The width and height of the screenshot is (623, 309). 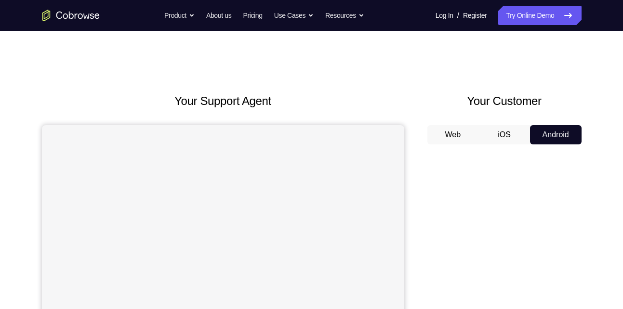 I want to click on a: Log In, so click(x=444, y=15).